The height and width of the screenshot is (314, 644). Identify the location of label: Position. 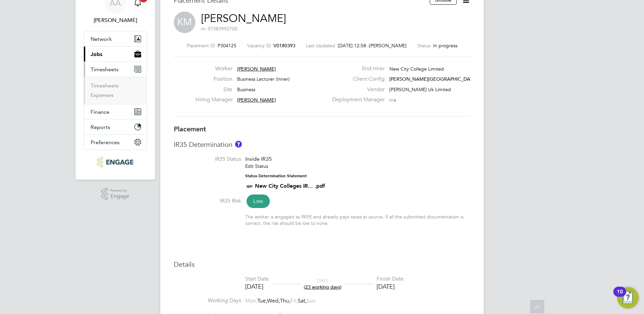
(214, 79).